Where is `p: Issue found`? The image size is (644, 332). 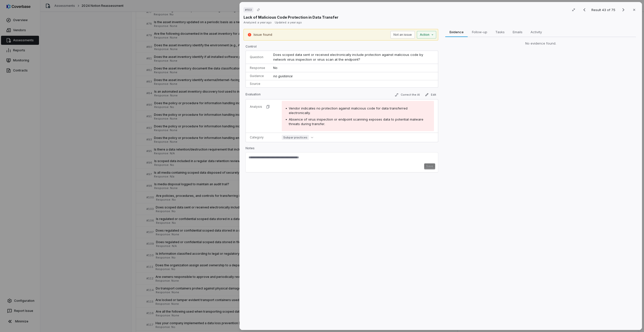
p: Issue found is located at coordinates (263, 35).